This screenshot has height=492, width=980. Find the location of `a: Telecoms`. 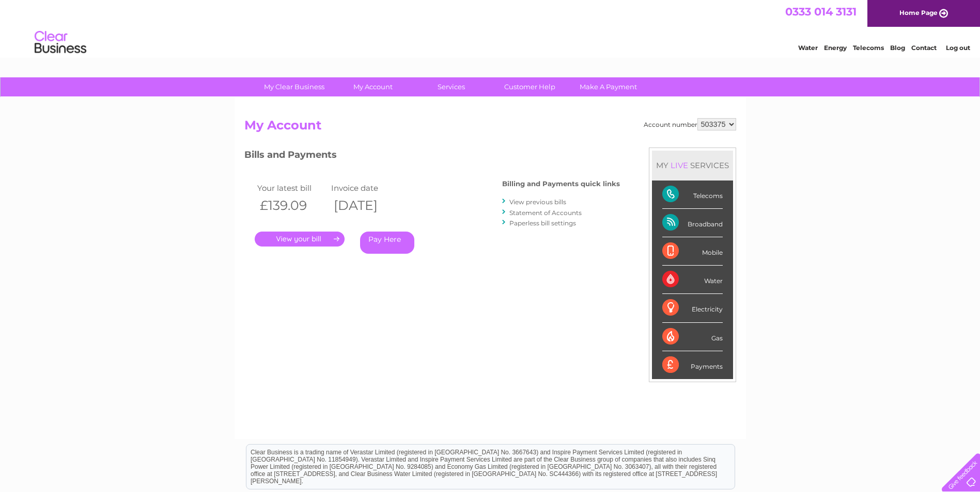

a: Telecoms is located at coordinates (868, 48).